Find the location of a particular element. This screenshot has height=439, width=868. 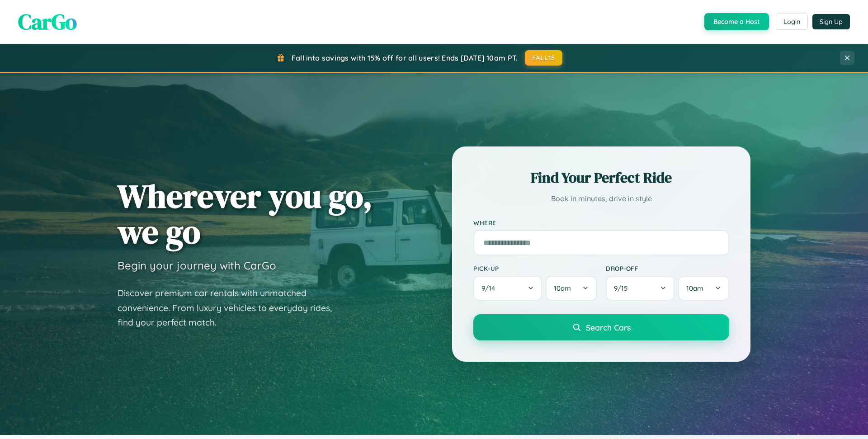

button: FALL15 is located at coordinates (544, 58).